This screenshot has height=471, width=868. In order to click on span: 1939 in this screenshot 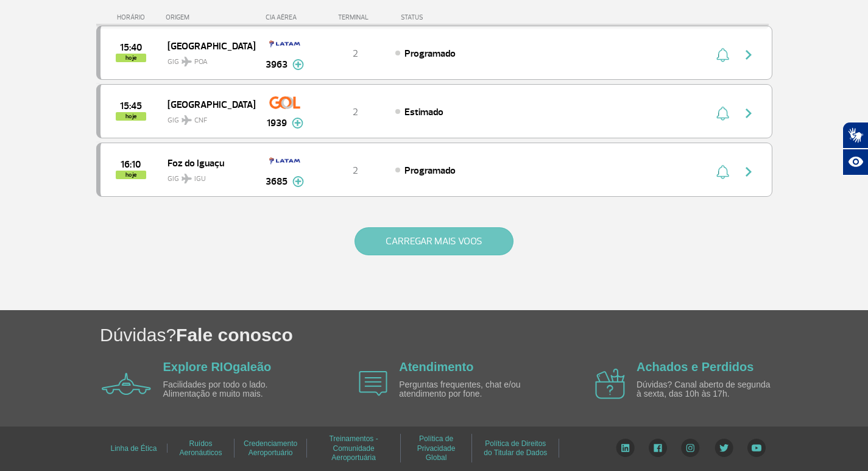, I will do `click(277, 123)`.